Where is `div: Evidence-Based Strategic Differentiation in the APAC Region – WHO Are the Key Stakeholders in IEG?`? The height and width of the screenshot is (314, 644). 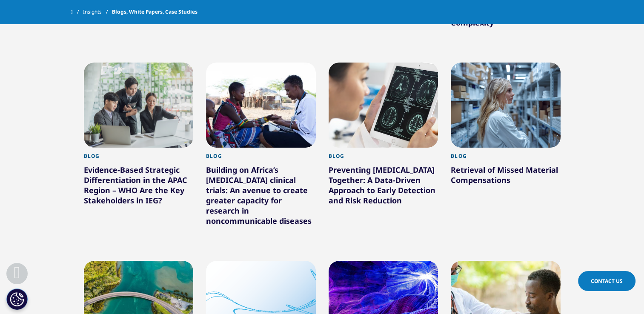 div: Evidence-Based Strategic Differentiation in the APAC Region – WHO Are the Key Stakeholders in IEG? is located at coordinates (139, 187).